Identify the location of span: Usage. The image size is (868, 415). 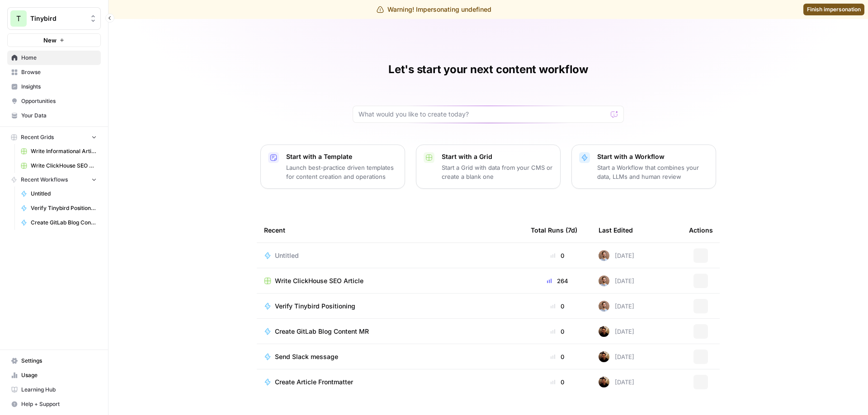
(59, 376).